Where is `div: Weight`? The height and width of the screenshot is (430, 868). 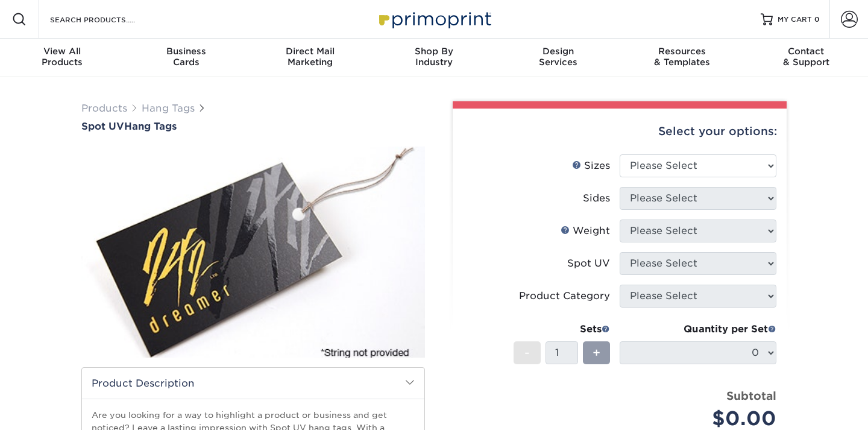
div: Weight is located at coordinates (585, 231).